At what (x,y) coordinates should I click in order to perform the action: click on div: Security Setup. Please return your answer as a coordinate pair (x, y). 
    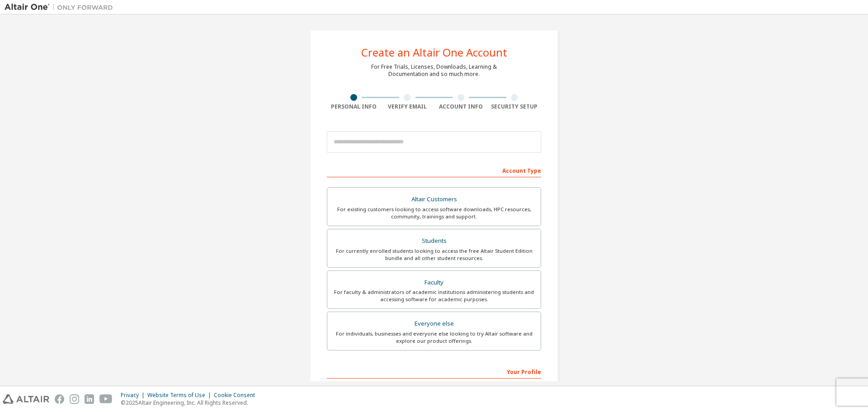
    Looking at the image, I should click on (514, 107).